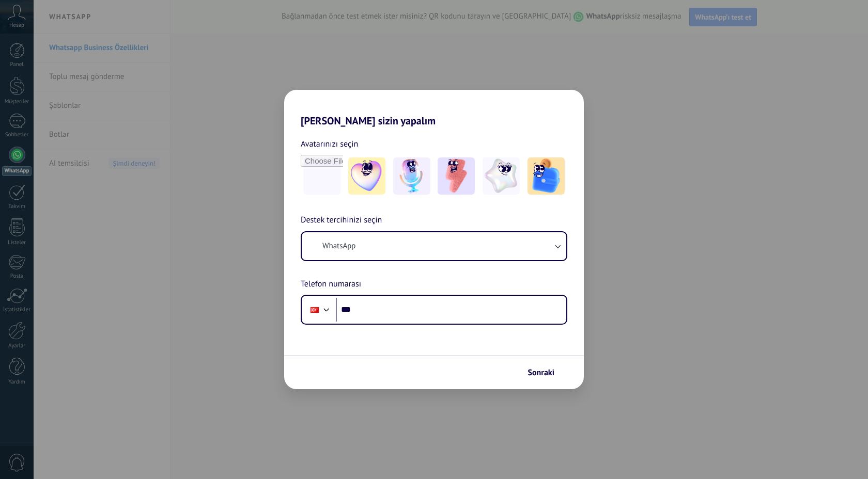 The height and width of the screenshot is (479, 868). Describe the element at coordinates (501, 176) in the screenshot. I see `img: -4.jpeg` at that location.